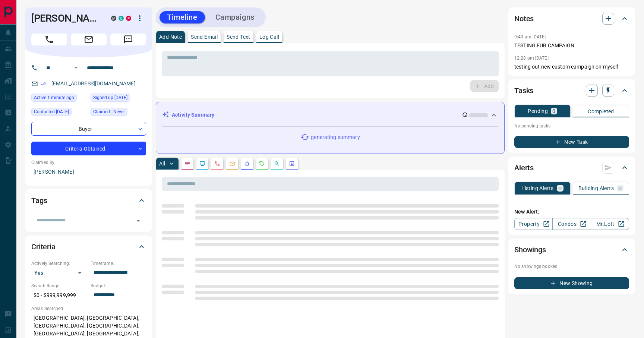  Describe the element at coordinates (89, 148) in the screenshot. I see `div: Criteria Obtained` at that location.